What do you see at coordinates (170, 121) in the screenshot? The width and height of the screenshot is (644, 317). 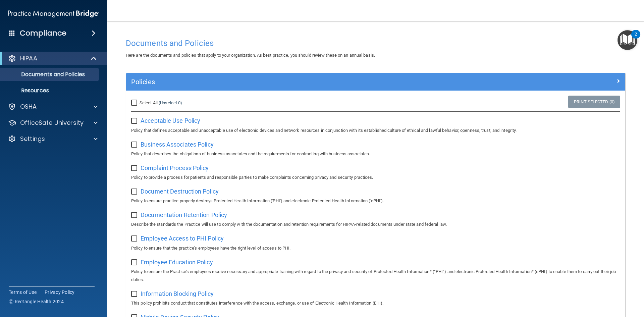 I see `span: Acceptable Use Policy` at bounding box center [170, 121].